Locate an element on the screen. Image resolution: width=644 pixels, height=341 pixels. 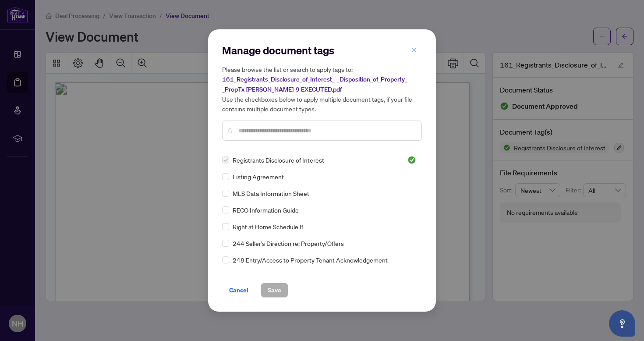
span: RECO Information Guide is located at coordinates (265, 210).